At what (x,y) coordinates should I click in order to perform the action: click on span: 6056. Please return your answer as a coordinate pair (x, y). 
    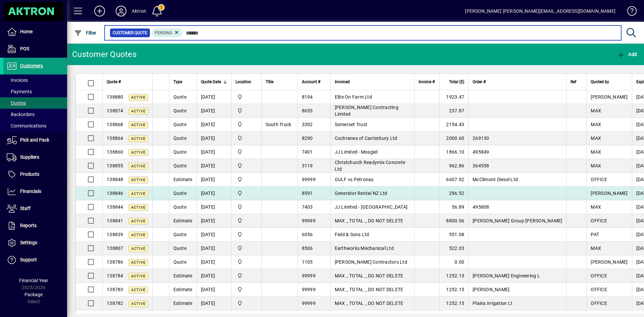
    Looking at the image, I should click on (307, 234).